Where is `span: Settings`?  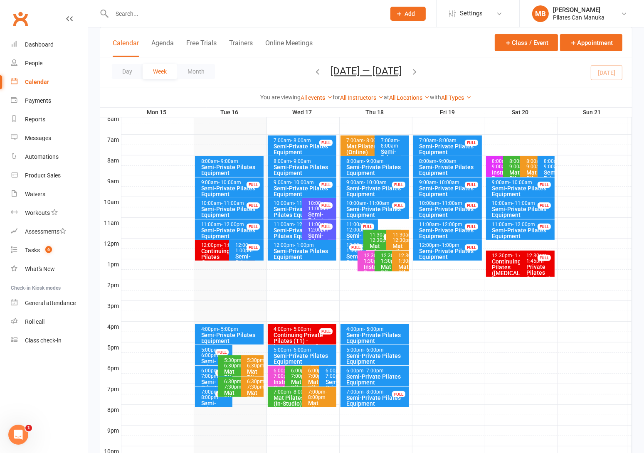 span: Settings is located at coordinates (471, 13).